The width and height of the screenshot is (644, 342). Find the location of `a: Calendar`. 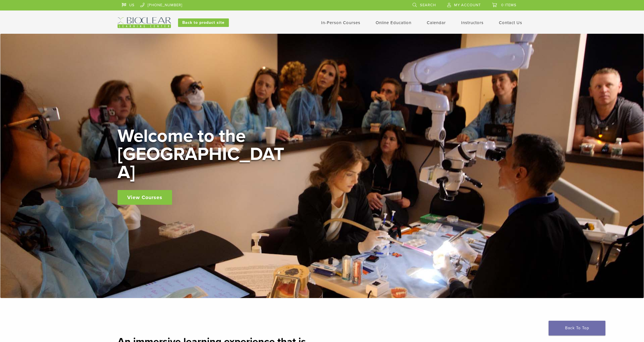

a: Calendar is located at coordinates (436, 22).